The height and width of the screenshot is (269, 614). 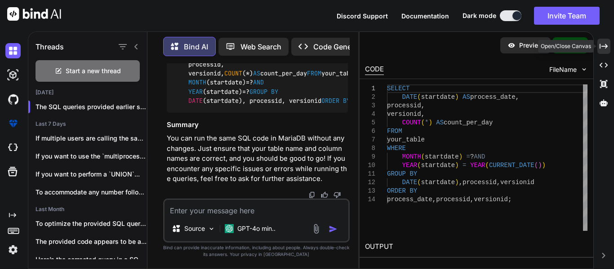 I want to click on h2: OUTPUT, so click(x=477, y=247).